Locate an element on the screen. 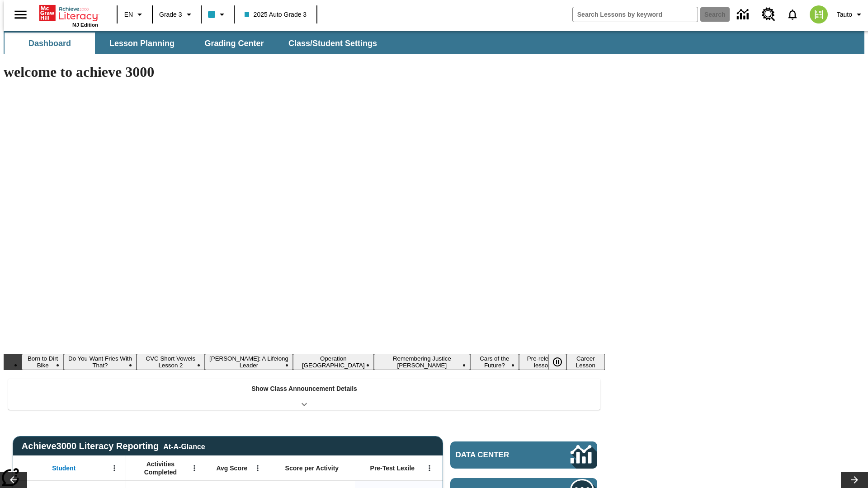 Image resolution: width=868 pixels, height=488 pixels. button: Grade: Grade 3, Select a grade is located at coordinates (177, 14).